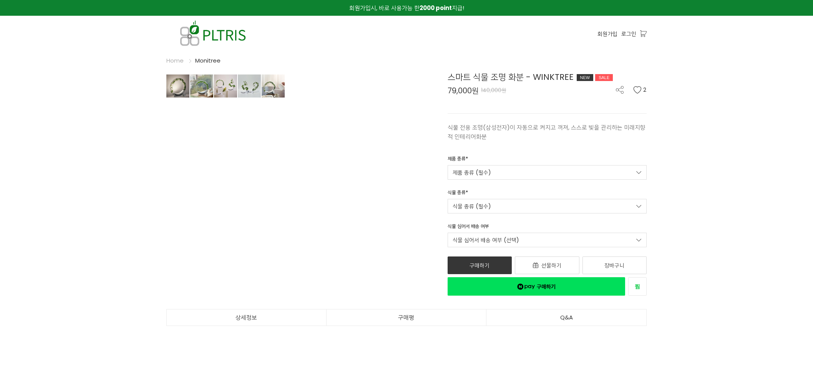 The height and width of the screenshot is (392, 813). Describe the element at coordinates (547, 206) in the screenshot. I see `a: 식물 종류 (필수)` at that location.